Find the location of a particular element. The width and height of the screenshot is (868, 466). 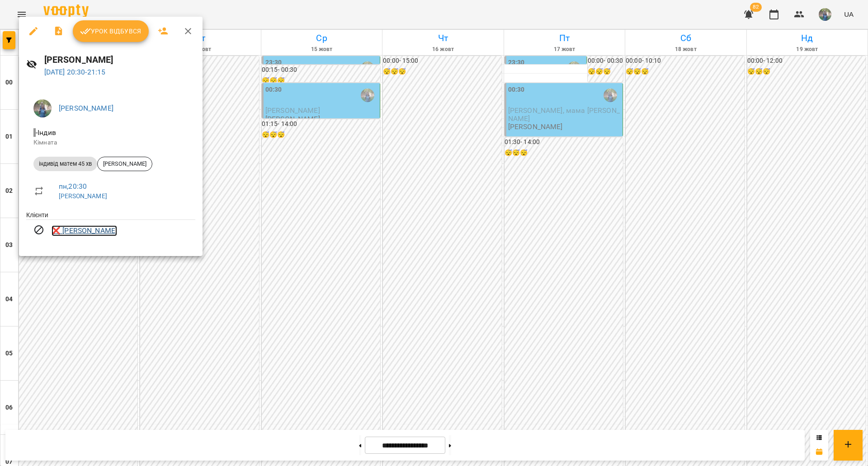

span: - Індив is located at coordinates (46, 132).